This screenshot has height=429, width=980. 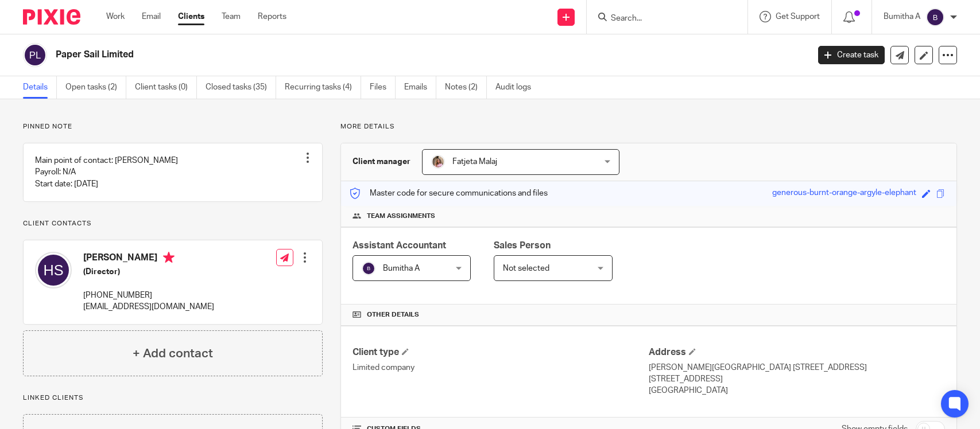 I want to click on span: Fatjeta Malaj, so click(x=475, y=162).